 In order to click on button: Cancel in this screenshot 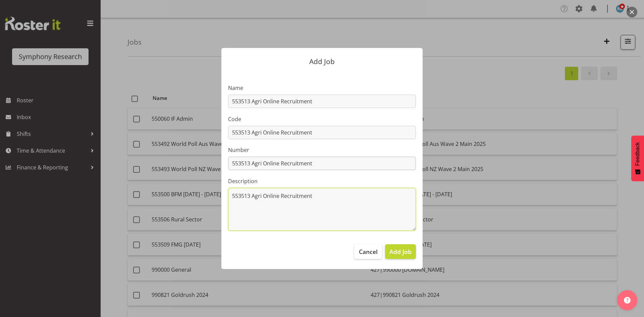, I will do `click(368, 251)`.